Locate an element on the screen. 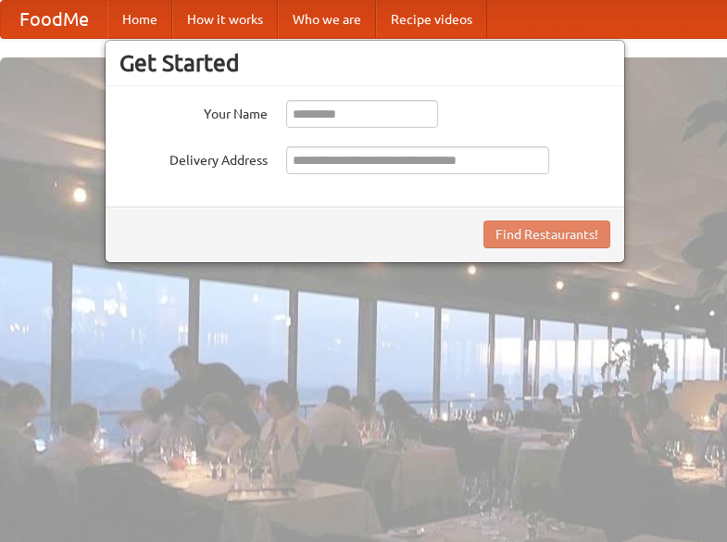 This screenshot has height=542, width=727. a: Who we are is located at coordinates (327, 19).